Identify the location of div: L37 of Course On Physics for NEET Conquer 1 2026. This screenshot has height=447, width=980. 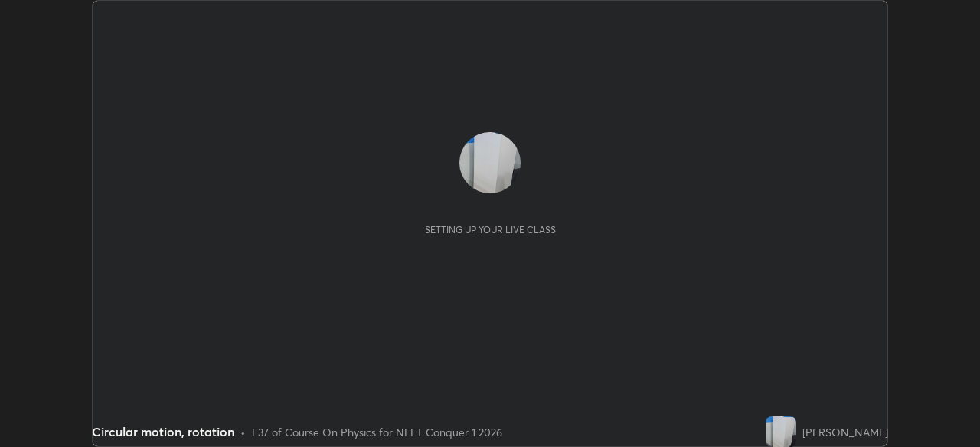
(377, 432).